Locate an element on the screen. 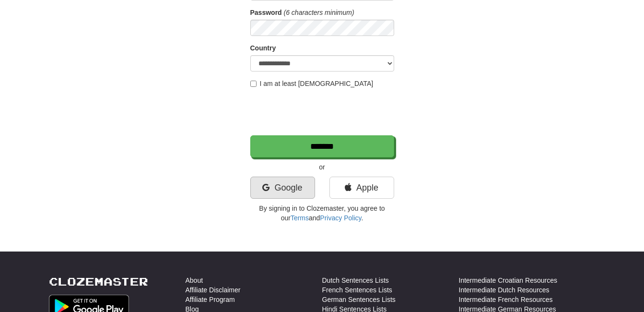 The width and height of the screenshot is (644, 312). a: Intermediate Croatian Resources is located at coordinates (508, 281).